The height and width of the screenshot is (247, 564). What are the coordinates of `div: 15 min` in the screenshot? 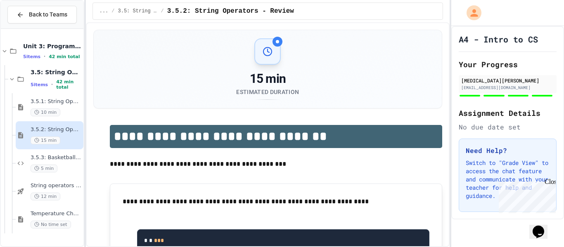 It's located at (268, 79).